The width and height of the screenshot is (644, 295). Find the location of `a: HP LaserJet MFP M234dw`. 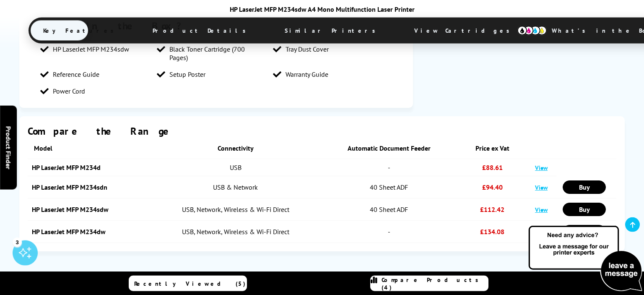

a: HP LaserJet MFP M234dw is located at coordinates (69, 231).